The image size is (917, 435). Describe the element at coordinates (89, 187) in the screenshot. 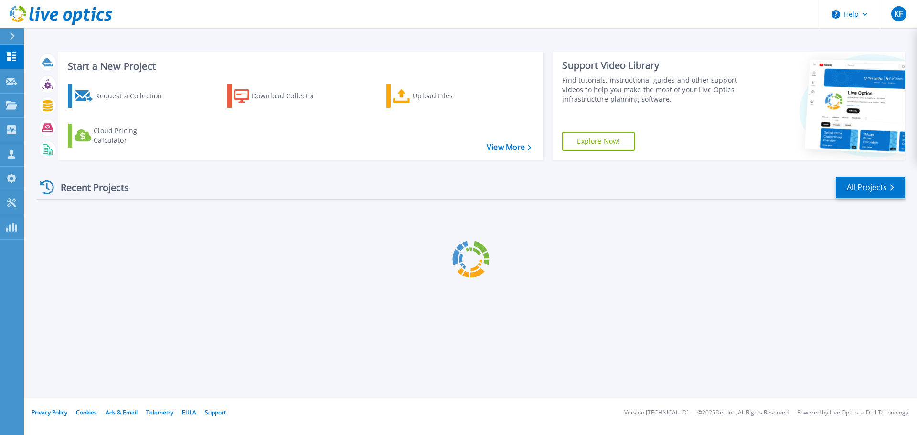

I see `div: Recent Projects` at that location.